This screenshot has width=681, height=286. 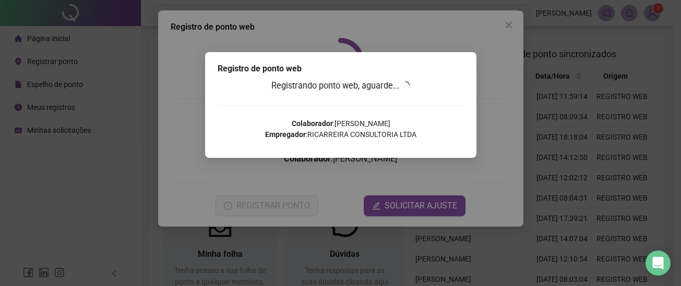 I want to click on strong: Colaborador, so click(x=311, y=124).